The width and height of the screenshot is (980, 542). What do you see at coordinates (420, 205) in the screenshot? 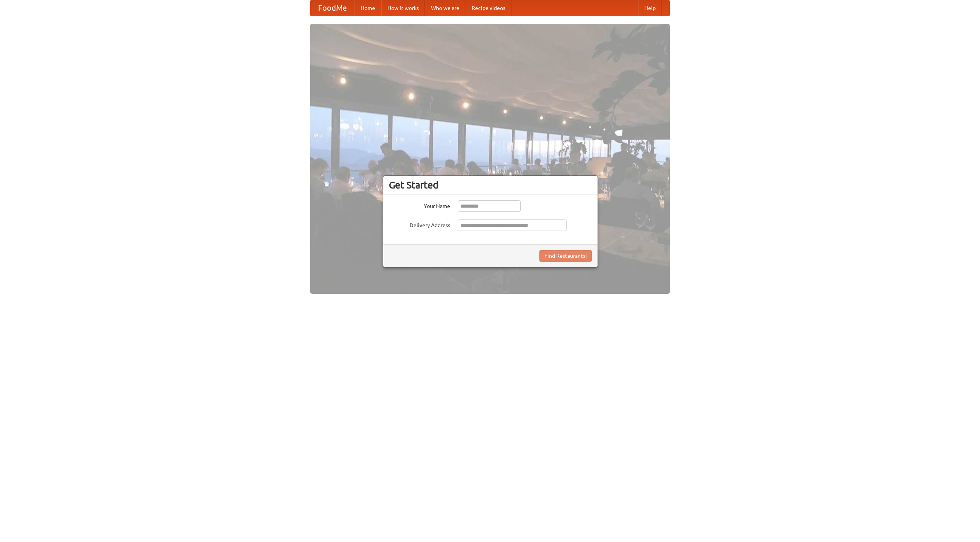
I see `label: Your Name` at bounding box center [420, 205].